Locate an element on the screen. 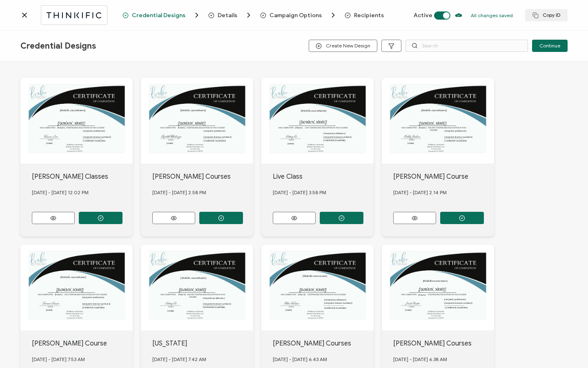 The image size is (588, 368). button: Copy ID is located at coordinates (546, 15).